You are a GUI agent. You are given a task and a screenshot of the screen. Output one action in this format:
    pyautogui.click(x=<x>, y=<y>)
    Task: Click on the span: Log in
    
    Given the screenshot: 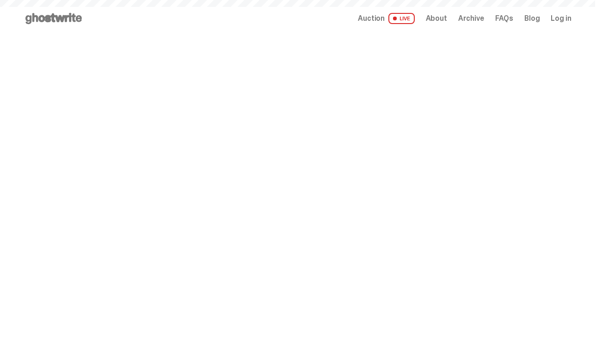 What is the action you would take?
    pyautogui.click(x=561, y=18)
    